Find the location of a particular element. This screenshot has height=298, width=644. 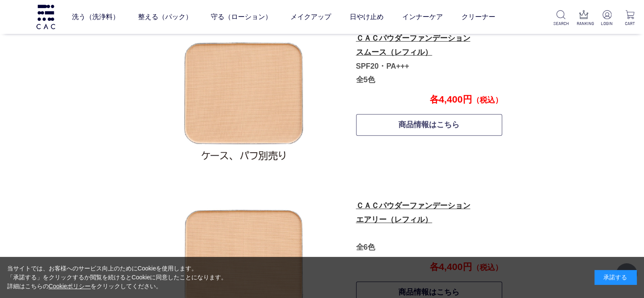

a: 商品情報はこちら is located at coordinates (429, 124).